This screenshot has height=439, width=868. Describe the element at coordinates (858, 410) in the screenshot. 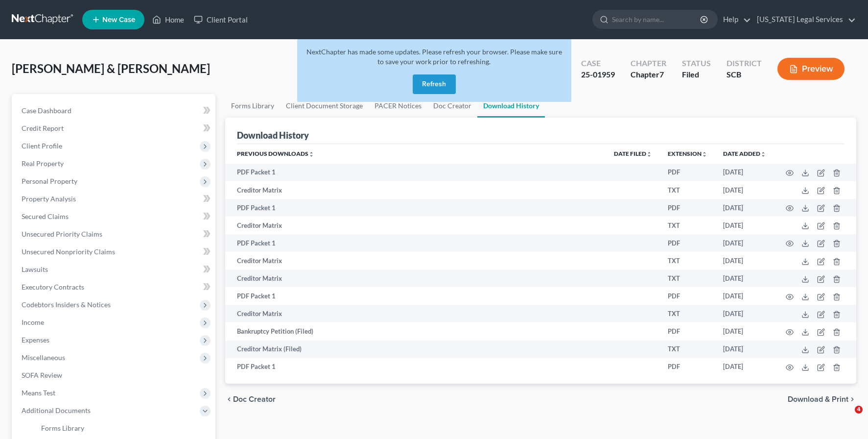

I see `span: 4` at that location.